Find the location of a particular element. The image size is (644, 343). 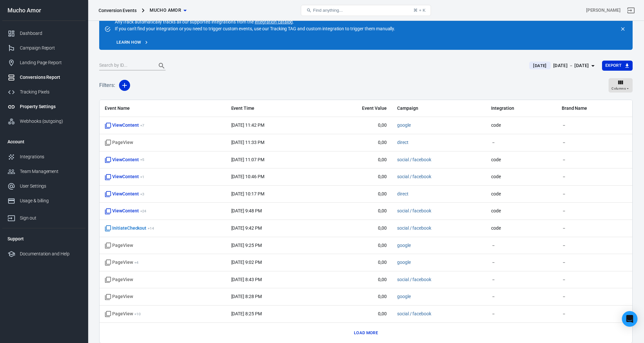

div: Dashboard is located at coordinates (50, 33).